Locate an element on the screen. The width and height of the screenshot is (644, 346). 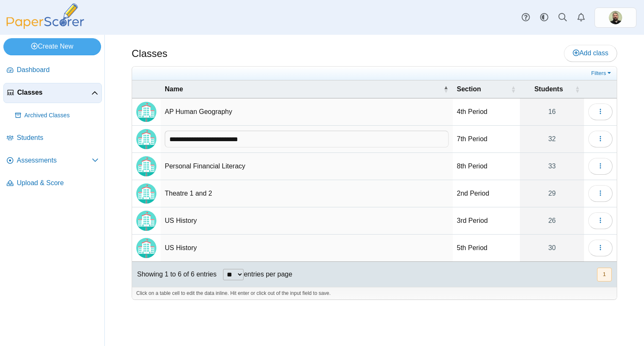
span: Assessments is located at coordinates (54, 160).